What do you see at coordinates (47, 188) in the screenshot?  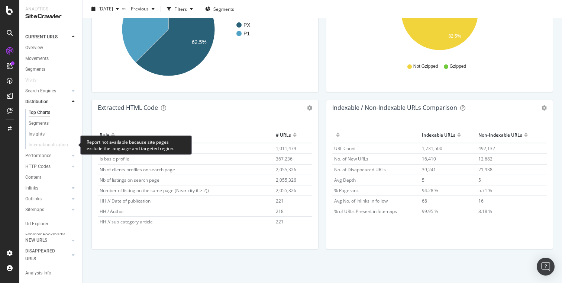 I see `a: Inlinks` at bounding box center [47, 188].